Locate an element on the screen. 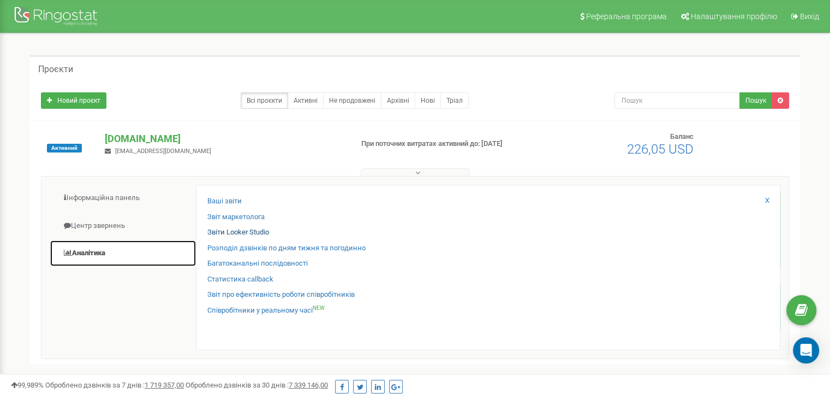  span: 99,989% is located at coordinates (27, 384).